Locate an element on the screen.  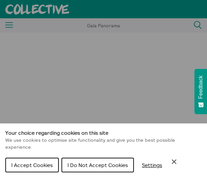
button: I Accept Cookies is located at coordinates (32, 165).